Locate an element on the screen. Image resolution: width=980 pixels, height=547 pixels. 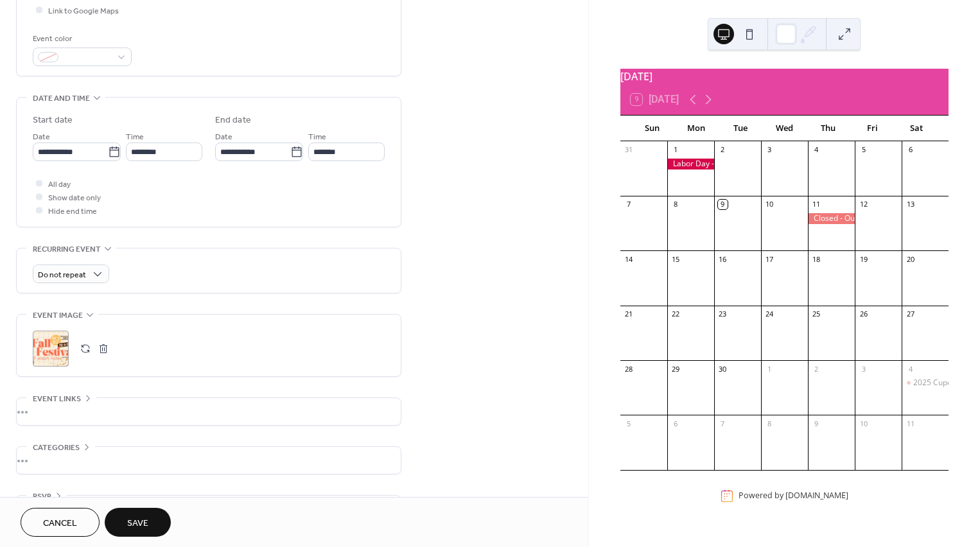
div: 13 is located at coordinates (910, 204).